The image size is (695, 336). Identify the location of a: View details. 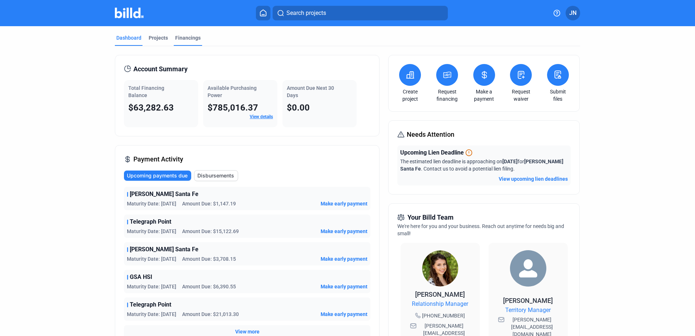
(261, 117).